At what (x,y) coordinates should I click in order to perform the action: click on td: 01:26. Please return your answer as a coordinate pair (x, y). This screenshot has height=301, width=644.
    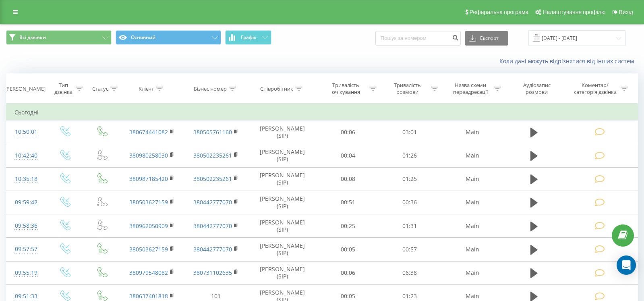
    Looking at the image, I should click on (409, 155).